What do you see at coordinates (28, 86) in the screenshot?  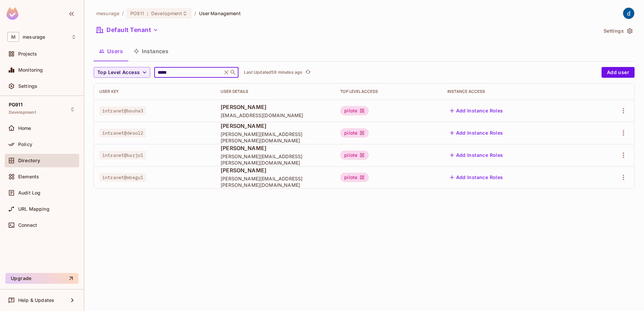 I see `span: Settings` at bounding box center [28, 86].